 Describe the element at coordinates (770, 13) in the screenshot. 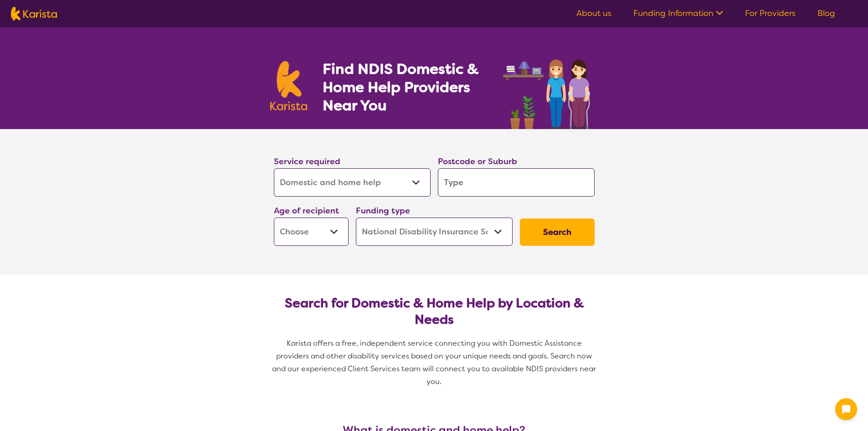

I see `a: For Providers` at that location.